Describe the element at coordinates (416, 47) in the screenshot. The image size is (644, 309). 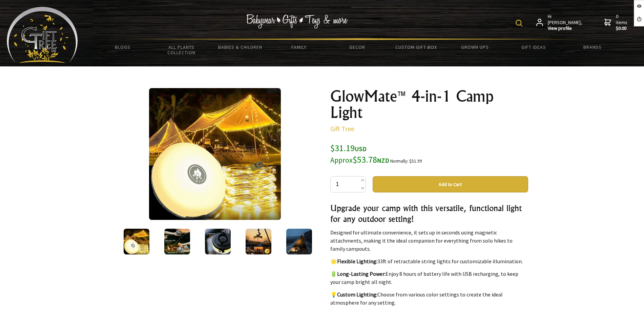
I see `a: Custom Gift Box` at that location.